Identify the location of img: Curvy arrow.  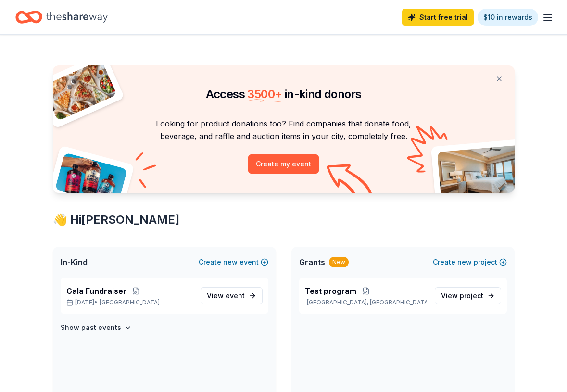
(350, 182).